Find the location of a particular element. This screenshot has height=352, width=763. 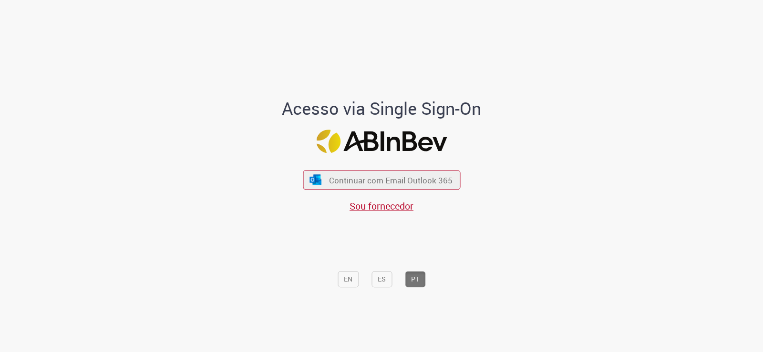

button: PT is located at coordinates (415, 279).